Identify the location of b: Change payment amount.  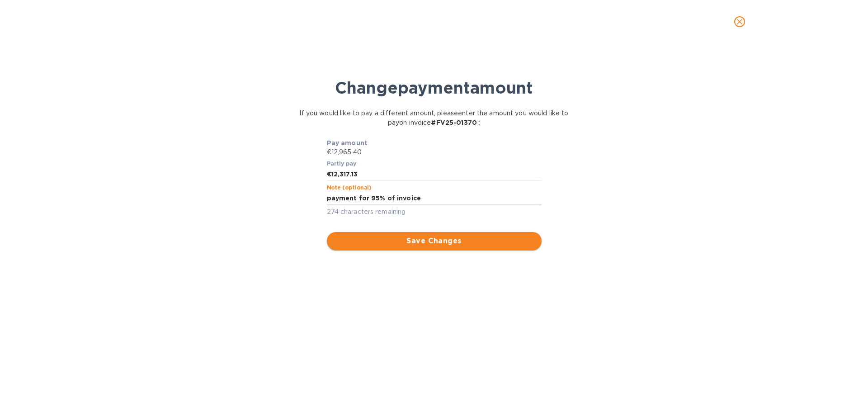
(434, 88).